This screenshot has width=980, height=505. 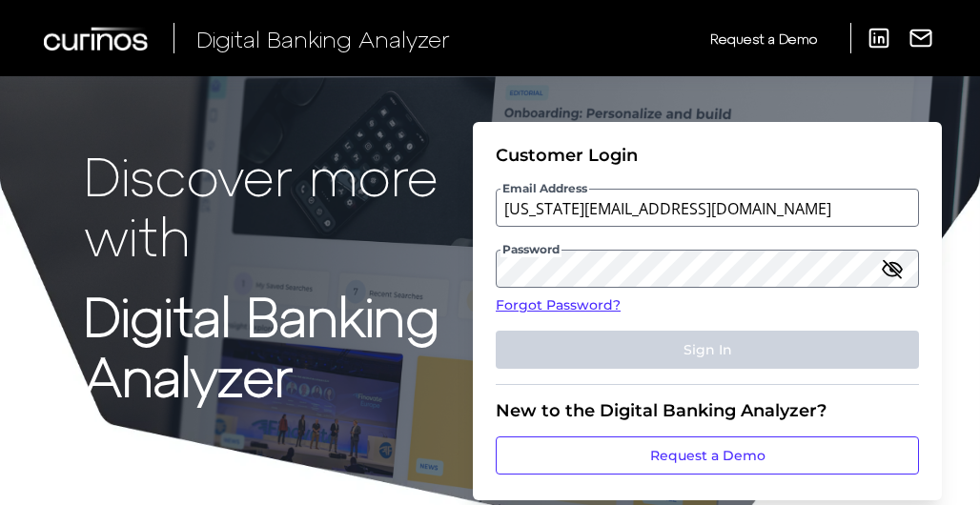 I want to click on span: Request a Demo, so click(x=763, y=38).